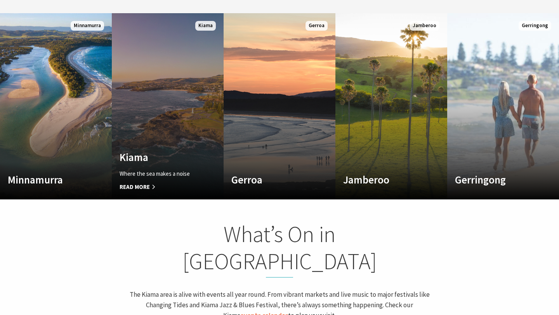 This screenshot has height=315, width=559. I want to click on span: Gerroa, so click(316, 26).